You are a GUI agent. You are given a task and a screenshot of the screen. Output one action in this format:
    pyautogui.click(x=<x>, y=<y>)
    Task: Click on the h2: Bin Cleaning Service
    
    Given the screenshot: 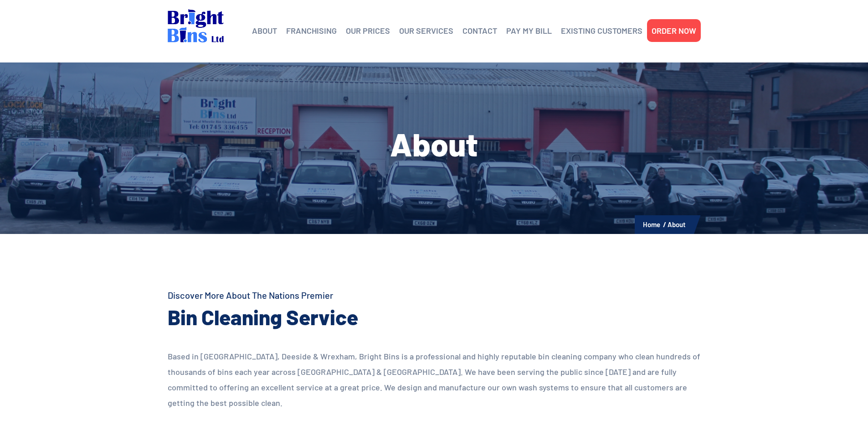 What is the action you would take?
    pyautogui.click(x=338, y=317)
    